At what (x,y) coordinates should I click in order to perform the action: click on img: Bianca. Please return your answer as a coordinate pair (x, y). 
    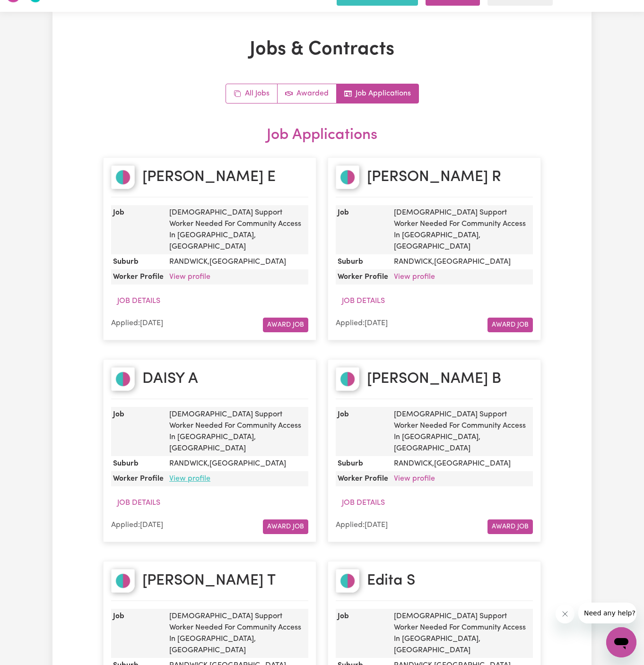
    Looking at the image, I should click on (123, 581).